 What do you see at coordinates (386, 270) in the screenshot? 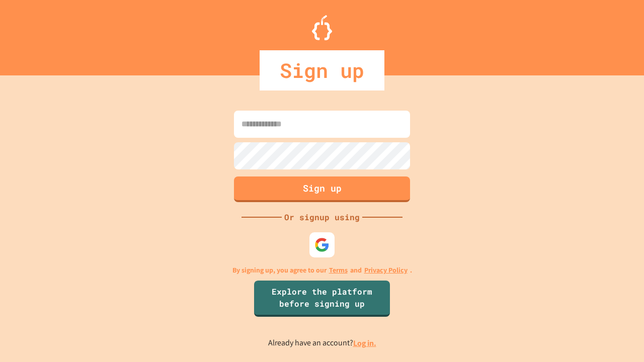
I see `a: Privacy Policy` at bounding box center [386, 270].